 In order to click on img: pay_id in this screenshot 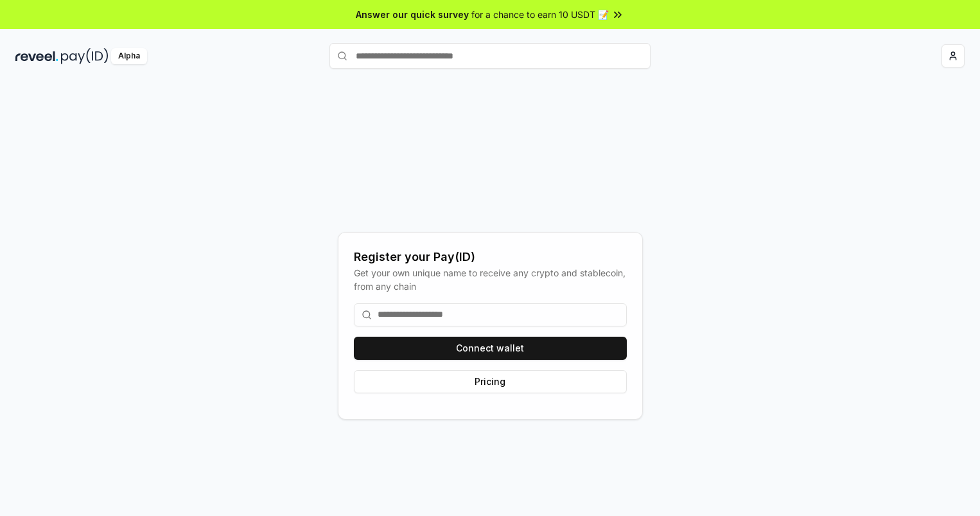, I will do `click(85, 56)`.